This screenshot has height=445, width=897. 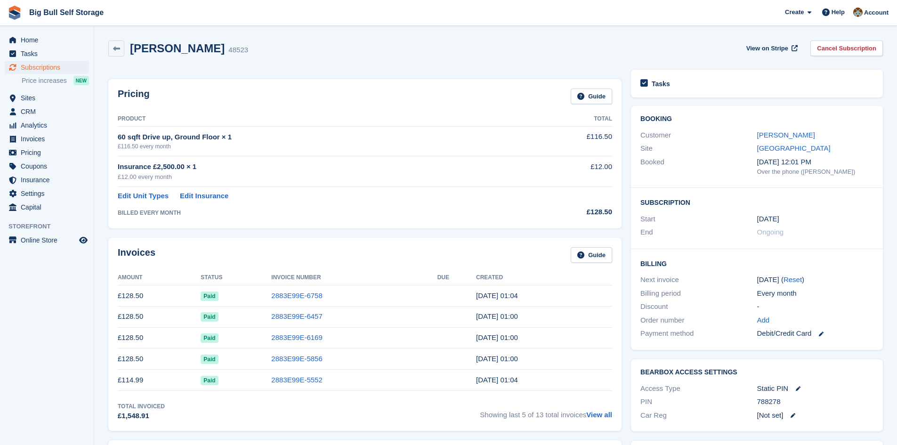 What do you see at coordinates (15, 13) in the screenshot?
I see `img: stora-icon-8386f47178a22dfd0bd8f6a31ec36ba5ce8667c1dd55bd0f319d3a0aa187defe.svg` at bounding box center [15, 13].